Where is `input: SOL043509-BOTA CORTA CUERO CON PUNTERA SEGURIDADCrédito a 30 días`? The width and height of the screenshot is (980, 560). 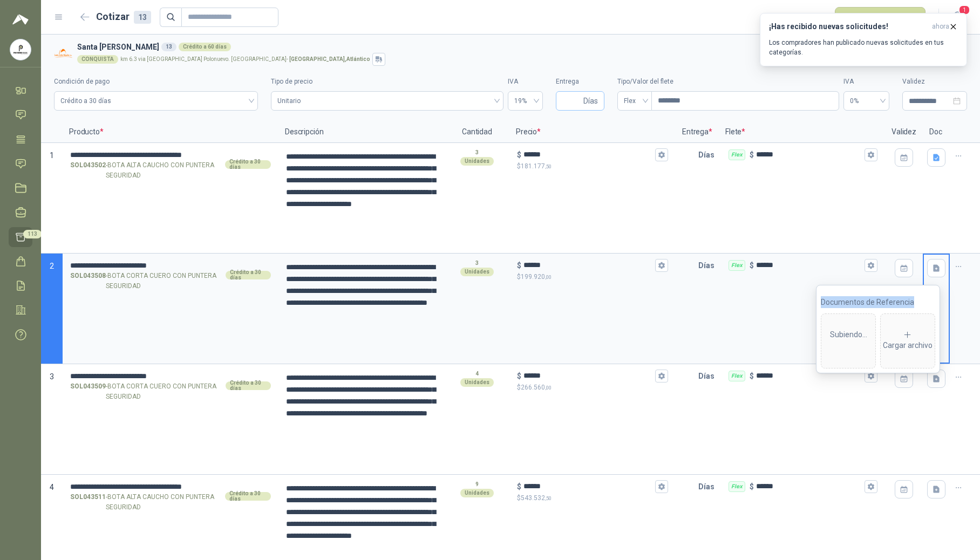
input: SOL043509-BOTA CORTA CUERO CON PUNTERA SEGURIDADCrédito a 30 días is located at coordinates (170, 376).